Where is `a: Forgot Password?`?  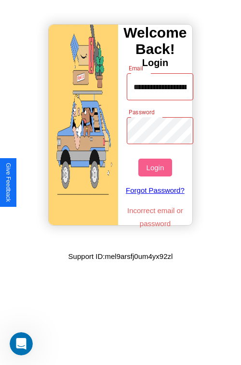
a: Forgot Password? is located at coordinates (155, 190).